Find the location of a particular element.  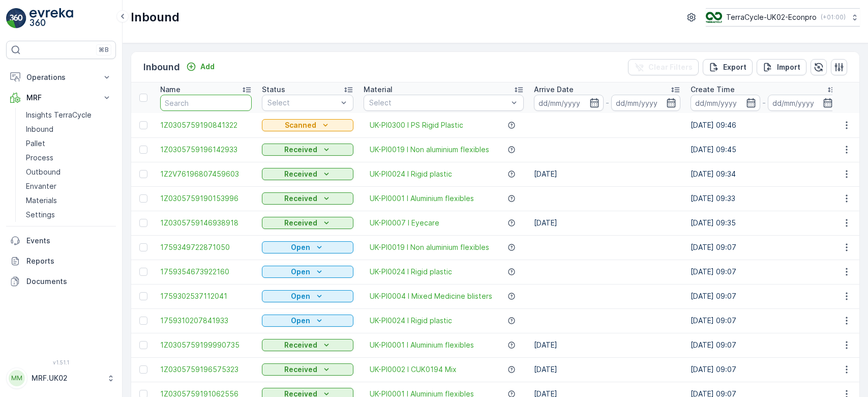

a: 1Z0305759190841322 is located at coordinates (206, 125).